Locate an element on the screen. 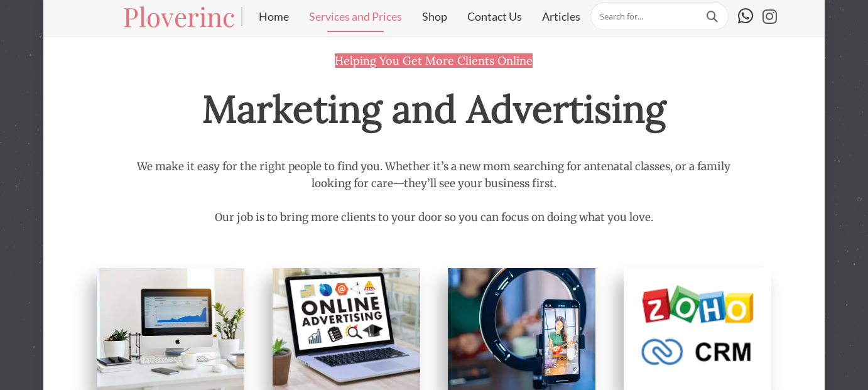 The height and width of the screenshot is (390, 868). p: Our job is to bring more clients to your door so you can focus on doing what you love. is located at coordinates (433, 217).